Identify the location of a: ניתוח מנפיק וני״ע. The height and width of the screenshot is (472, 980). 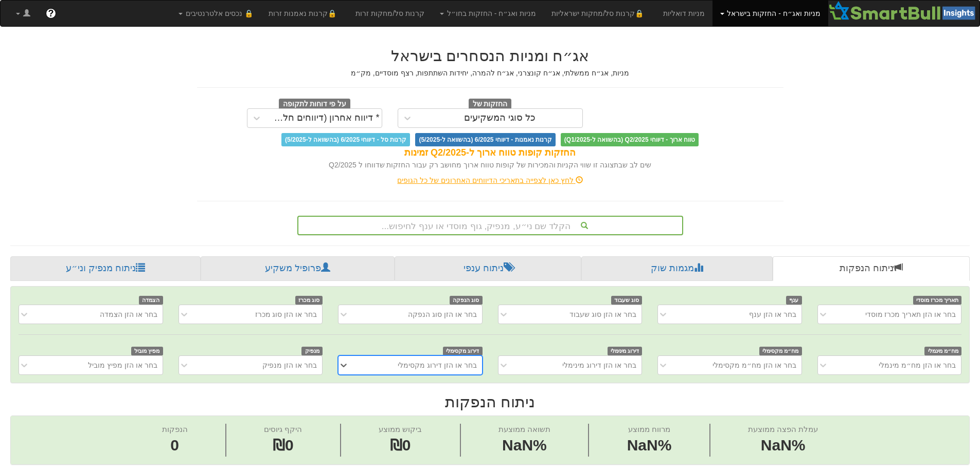
(106, 269).